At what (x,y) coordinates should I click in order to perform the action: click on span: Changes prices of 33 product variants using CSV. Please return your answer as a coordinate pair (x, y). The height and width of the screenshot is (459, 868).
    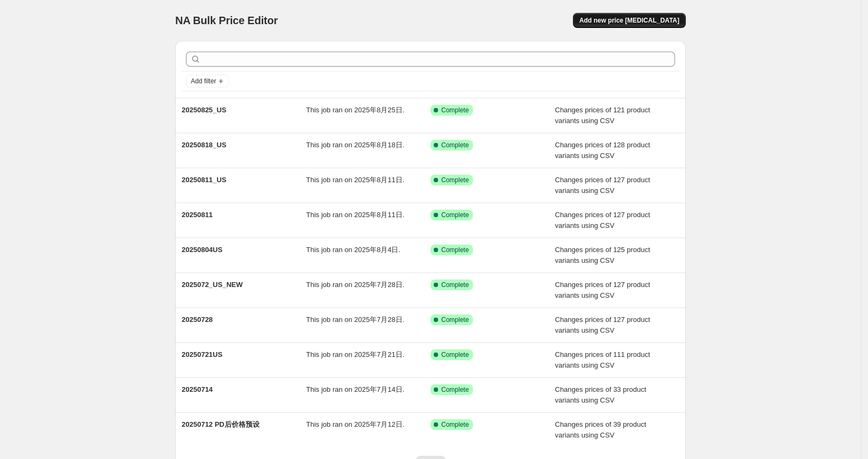
    Looking at the image, I should click on (601, 394).